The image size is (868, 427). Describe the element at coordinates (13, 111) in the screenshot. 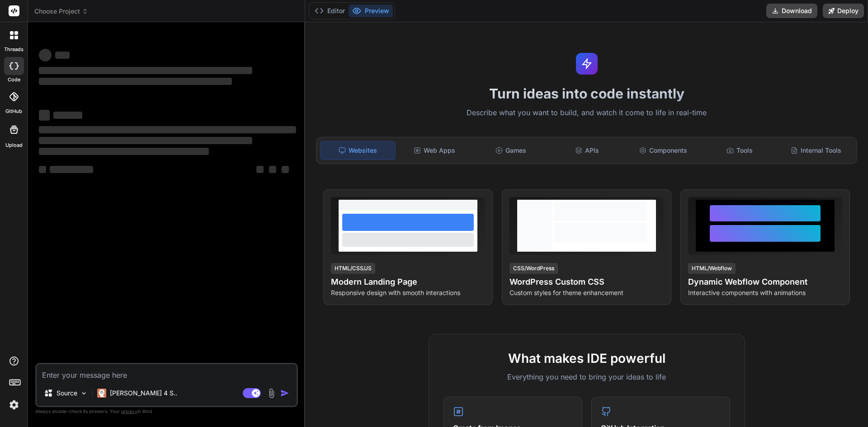

I see `label: GitHub` at that location.